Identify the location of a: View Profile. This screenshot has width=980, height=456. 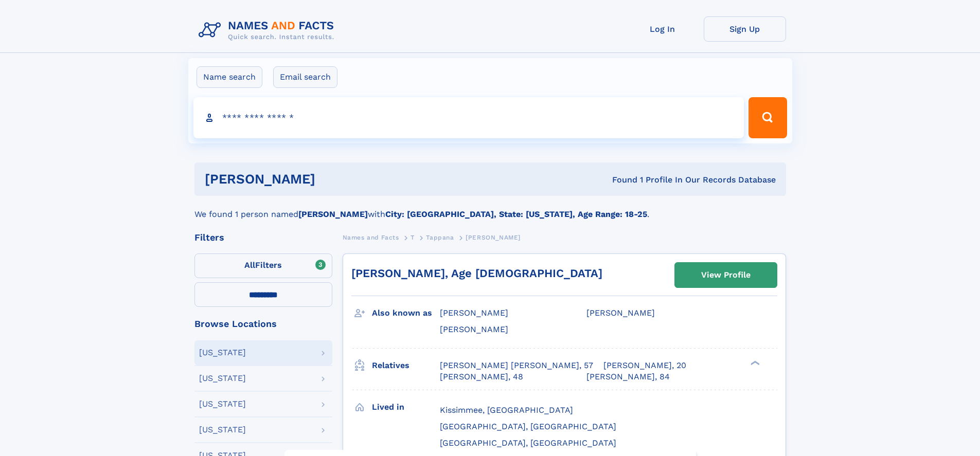
(726, 275).